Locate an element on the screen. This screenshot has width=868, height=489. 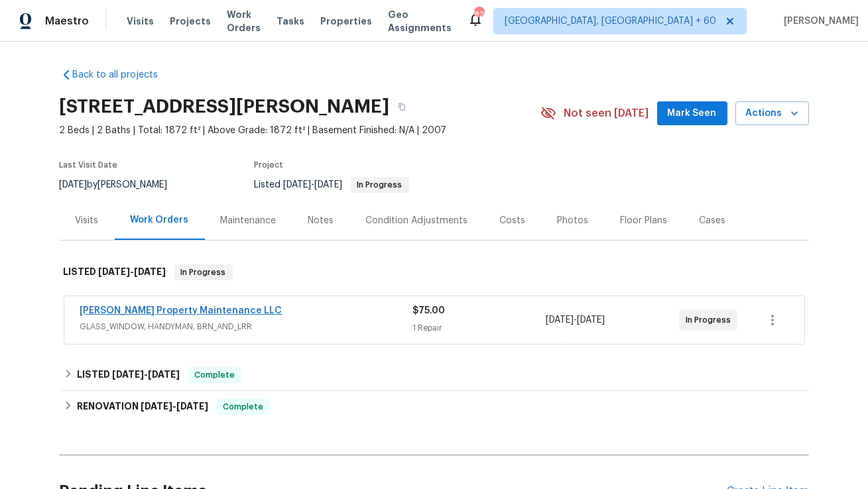
div: Photos is located at coordinates (572, 221).